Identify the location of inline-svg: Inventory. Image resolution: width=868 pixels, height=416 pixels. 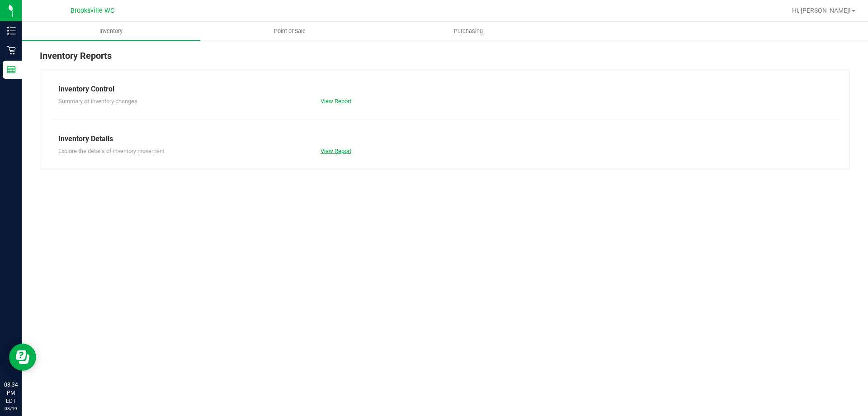
(12, 31).